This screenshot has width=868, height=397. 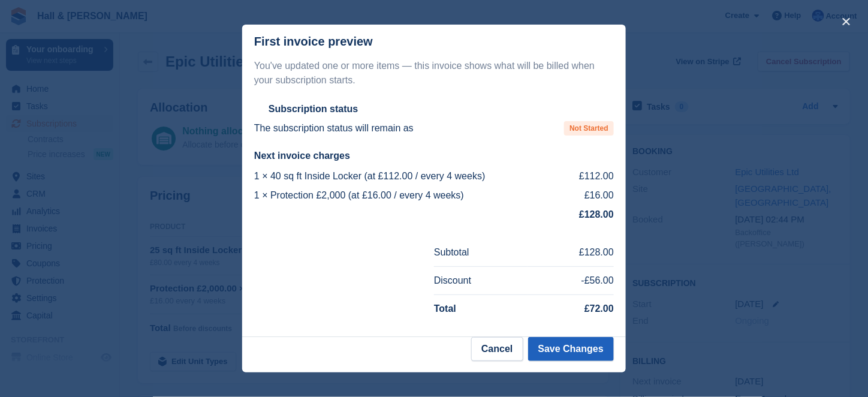 I want to click on td: £128.00, so click(x=571, y=252).